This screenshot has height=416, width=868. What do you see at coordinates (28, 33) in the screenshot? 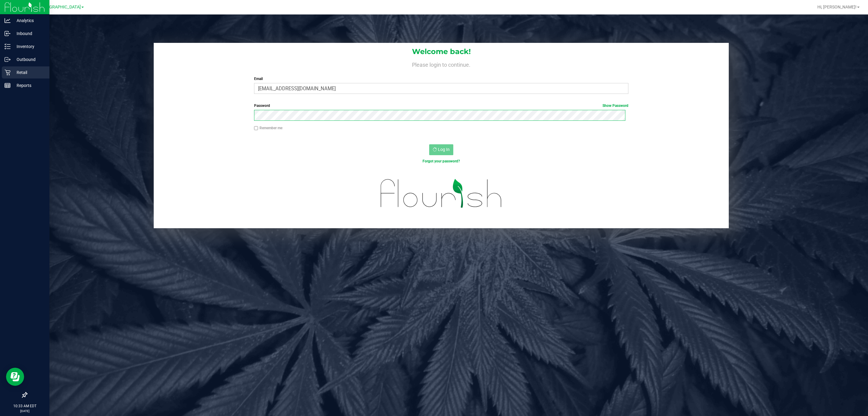
I see `p: Inbound` at bounding box center [28, 33].